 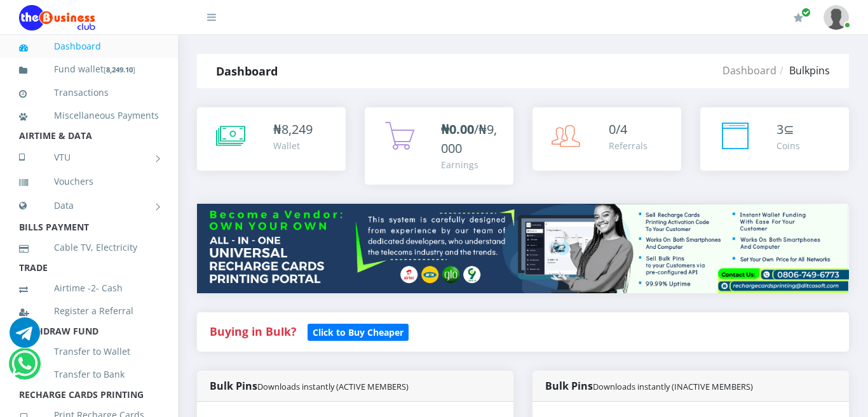 What do you see at coordinates (805, 12) in the screenshot?
I see `span: Renew/Upgrade Subscription` at bounding box center [805, 12].